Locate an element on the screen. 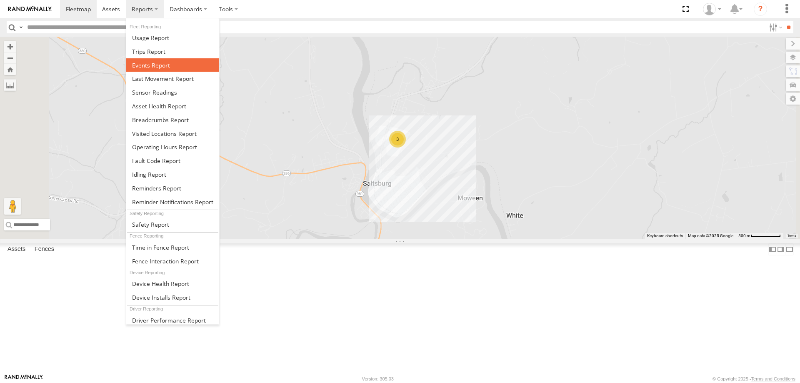 The width and height of the screenshot is (800, 383). a: Asset Health Report is located at coordinates (173, 106).